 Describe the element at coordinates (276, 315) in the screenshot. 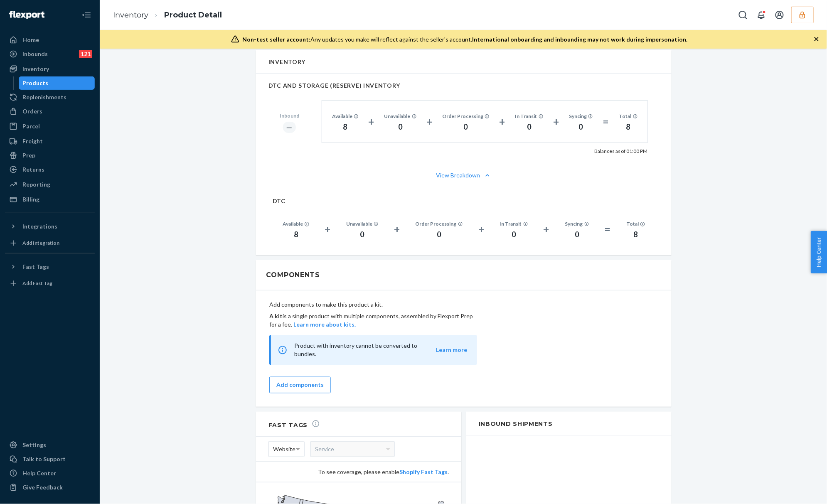

I see `b: A kit` at that location.